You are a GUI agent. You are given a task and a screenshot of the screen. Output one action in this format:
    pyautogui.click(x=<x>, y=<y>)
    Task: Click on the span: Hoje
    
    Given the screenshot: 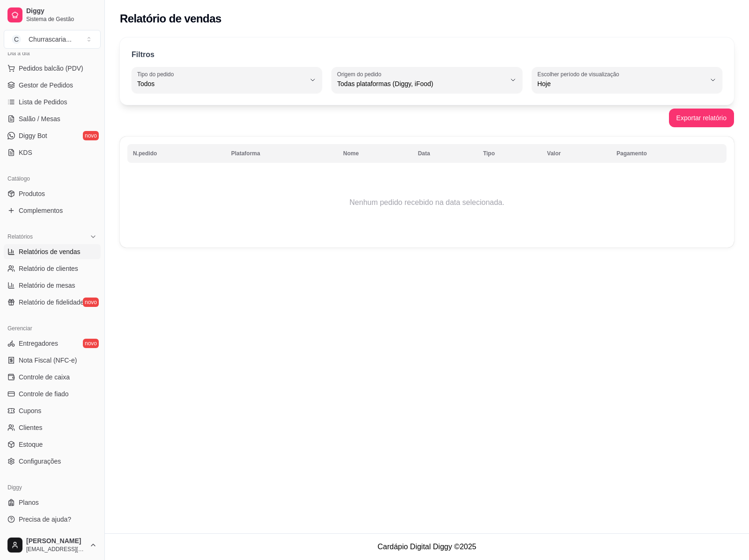 What is the action you would take?
    pyautogui.click(x=621, y=83)
    